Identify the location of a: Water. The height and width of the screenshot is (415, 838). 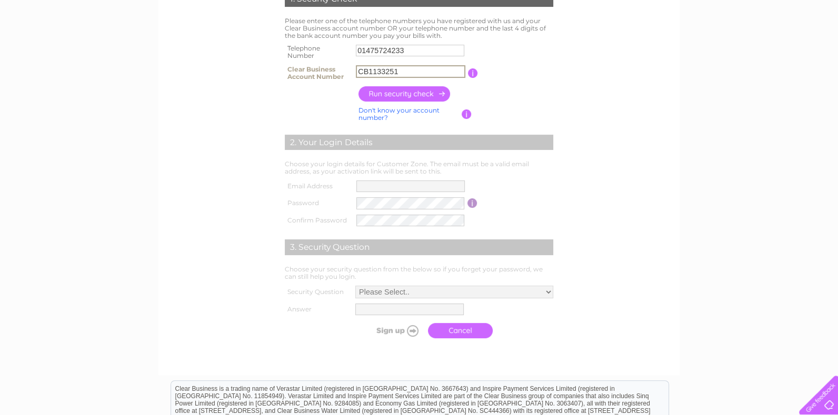
(701, 48).